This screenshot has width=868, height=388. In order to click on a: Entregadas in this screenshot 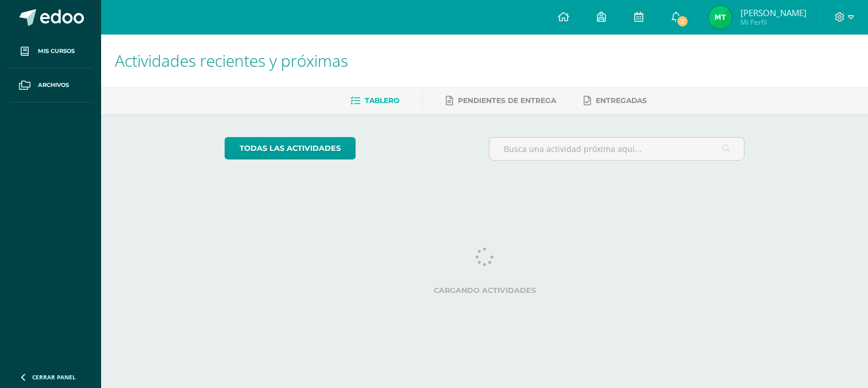, I will do `click(615, 100)`.